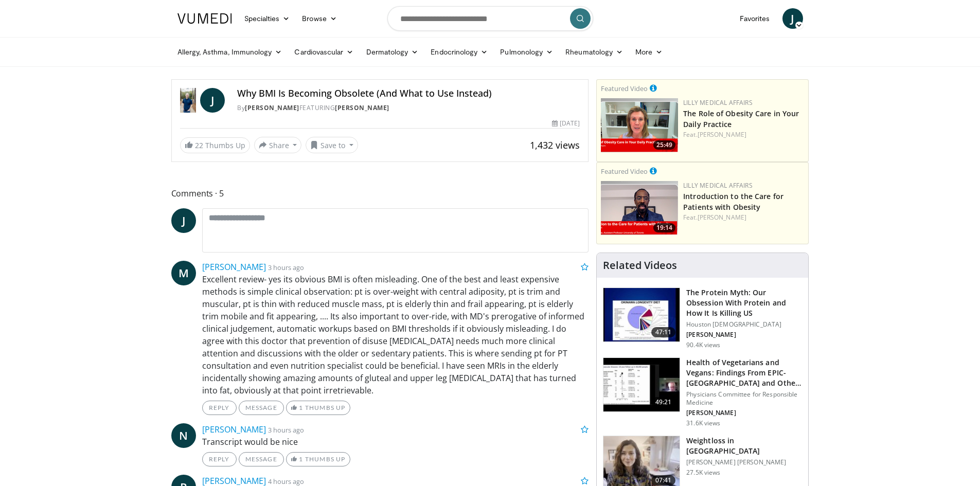 This screenshot has height=486, width=980. What do you see at coordinates (459, 52) in the screenshot?
I see `a: Endocrinology` at bounding box center [459, 52].